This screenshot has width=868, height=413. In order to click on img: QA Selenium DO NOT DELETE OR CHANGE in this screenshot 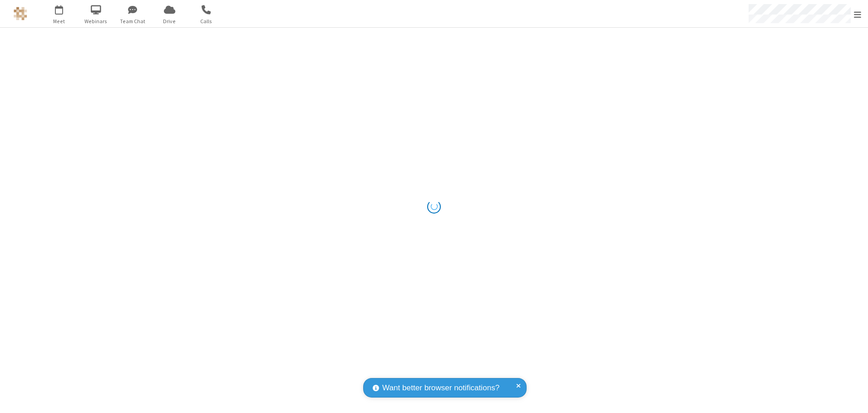, I will do `click(20, 13)`.